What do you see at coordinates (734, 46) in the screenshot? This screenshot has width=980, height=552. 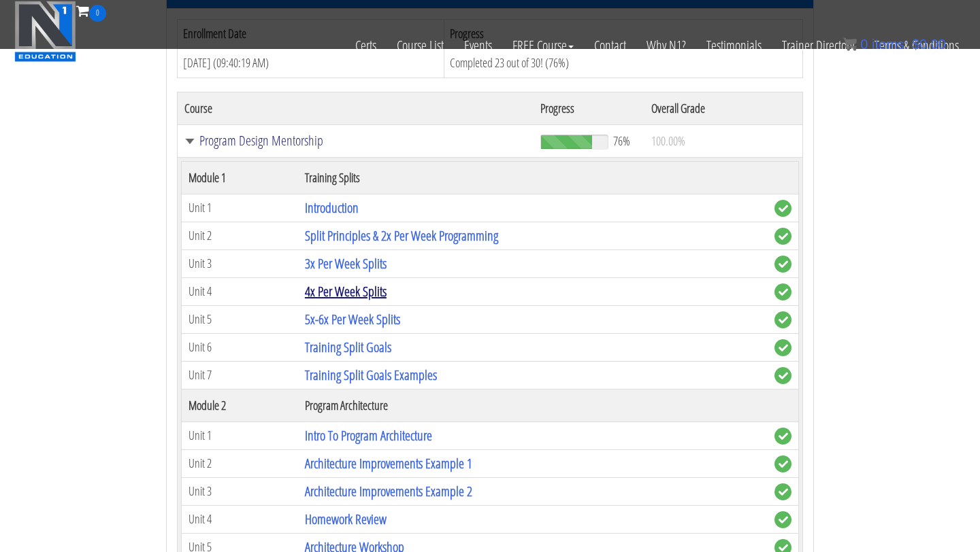 I see `a: Testimonials` at bounding box center [734, 46].